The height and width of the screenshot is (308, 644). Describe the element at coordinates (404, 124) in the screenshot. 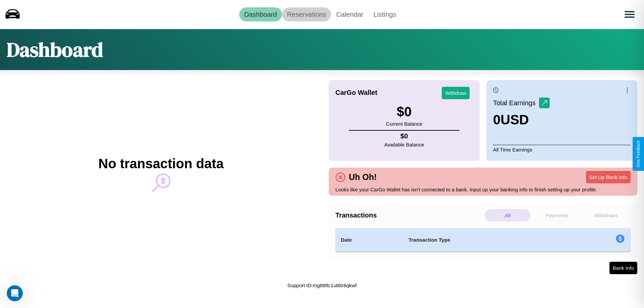

I see `p: Current Balance` at that location.